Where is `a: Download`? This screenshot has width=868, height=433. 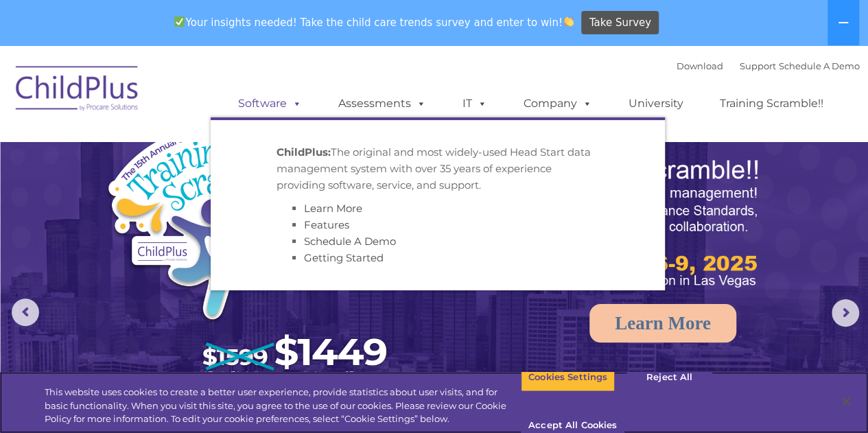 a: Download is located at coordinates (699, 66).